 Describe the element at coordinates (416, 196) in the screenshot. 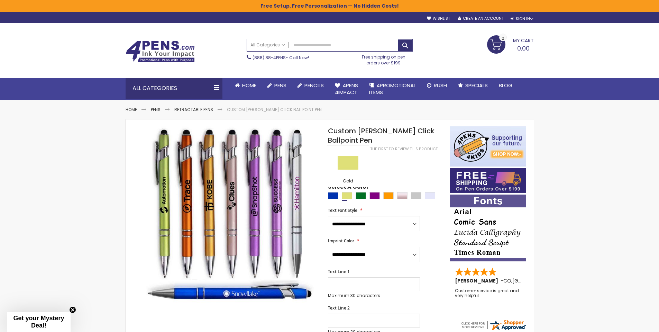

I see `div: Silver` at that location.